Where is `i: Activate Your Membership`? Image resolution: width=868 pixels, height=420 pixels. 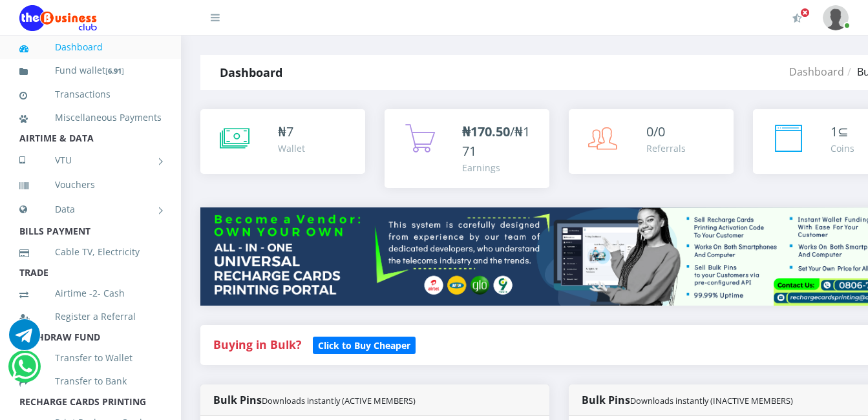
i: Activate Your Membership is located at coordinates (797, 18).